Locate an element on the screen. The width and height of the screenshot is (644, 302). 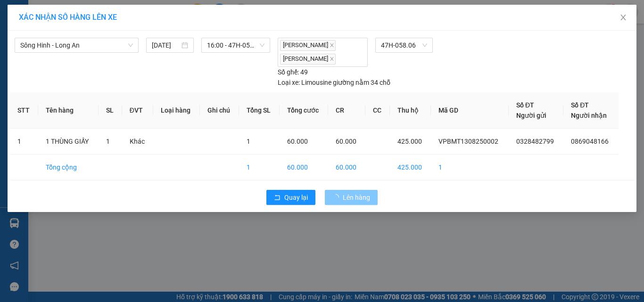
div: 0783531052 is located at coordinates (114, 37).